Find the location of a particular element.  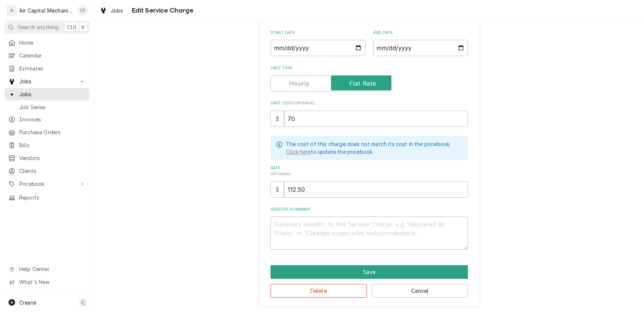

span: Edit Service Charge is located at coordinates (161, 10).